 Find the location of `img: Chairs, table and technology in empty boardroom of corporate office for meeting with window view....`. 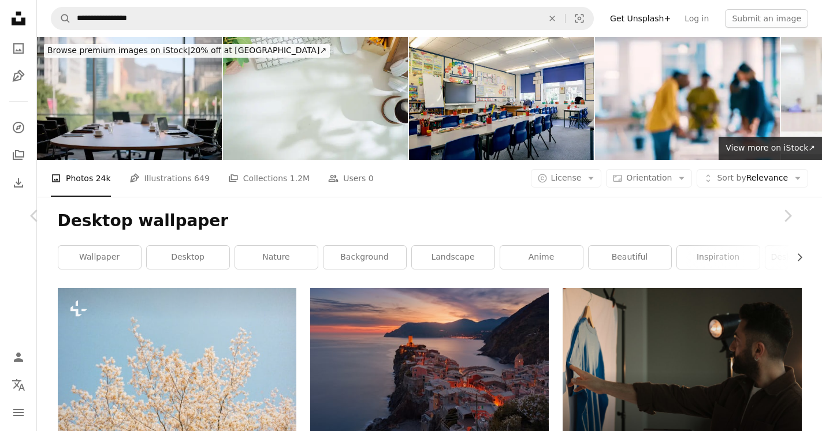

img: Chairs, table and technology in empty boardroom of corporate office for meeting with window view.... is located at coordinates (129, 98).